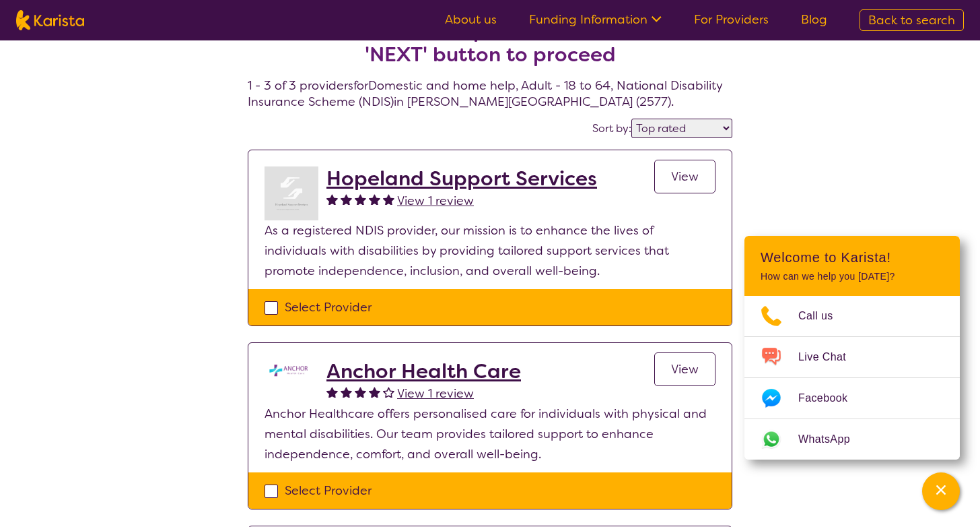 This screenshot has height=527, width=980. Describe the element at coordinates (612, 128) in the screenshot. I see `label: Sort by:` at that location.